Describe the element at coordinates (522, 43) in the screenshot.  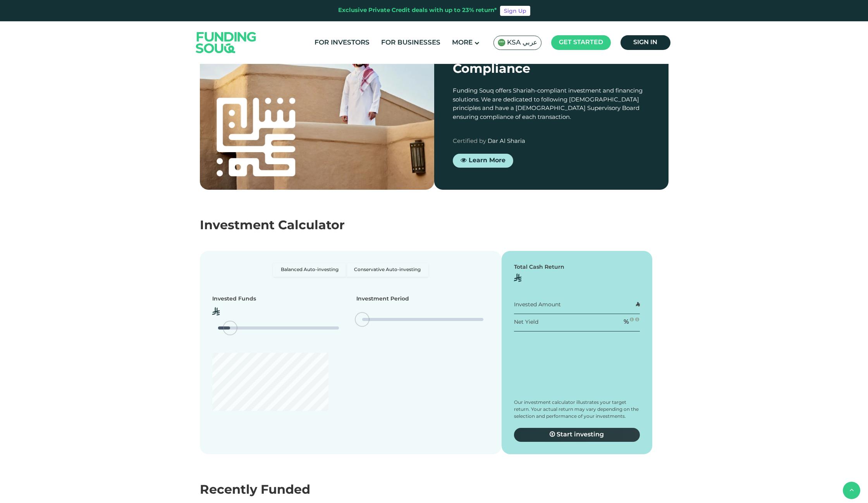
I see `span: KSA عربي` at that location.